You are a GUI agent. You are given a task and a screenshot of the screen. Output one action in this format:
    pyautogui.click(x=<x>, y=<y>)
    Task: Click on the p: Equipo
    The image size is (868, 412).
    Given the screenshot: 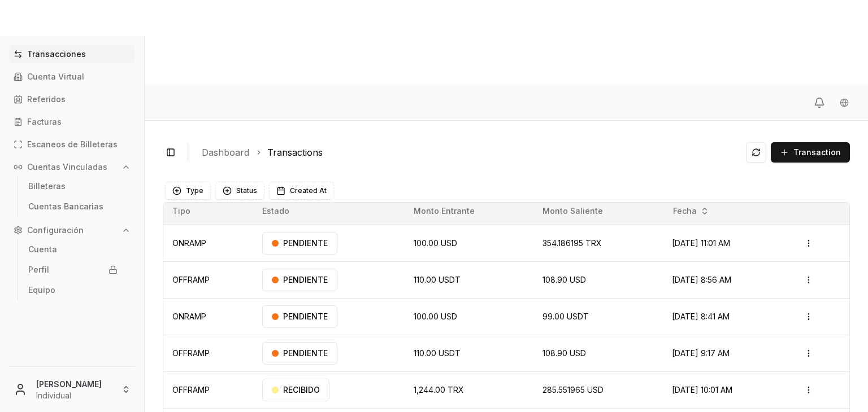 What is the action you would take?
    pyautogui.click(x=42, y=290)
    